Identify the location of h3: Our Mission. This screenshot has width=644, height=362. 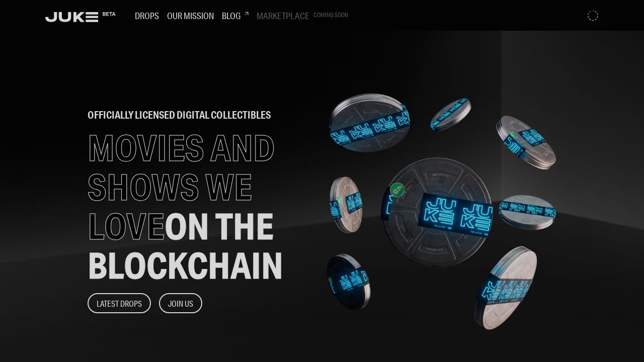
(191, 16).